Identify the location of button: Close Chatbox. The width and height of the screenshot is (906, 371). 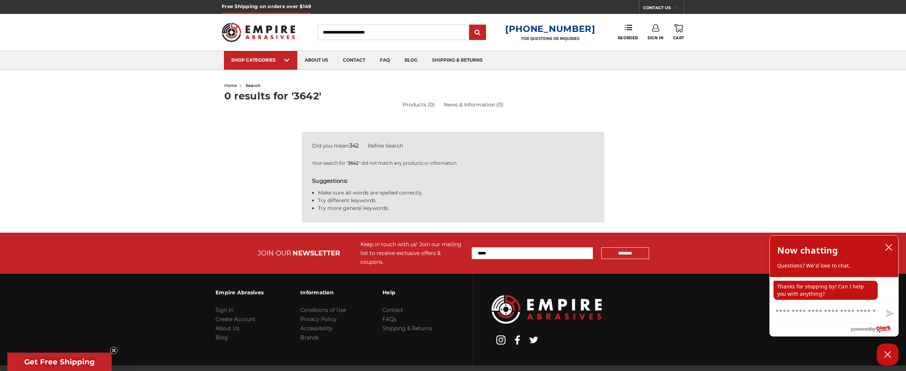
(887, 354).